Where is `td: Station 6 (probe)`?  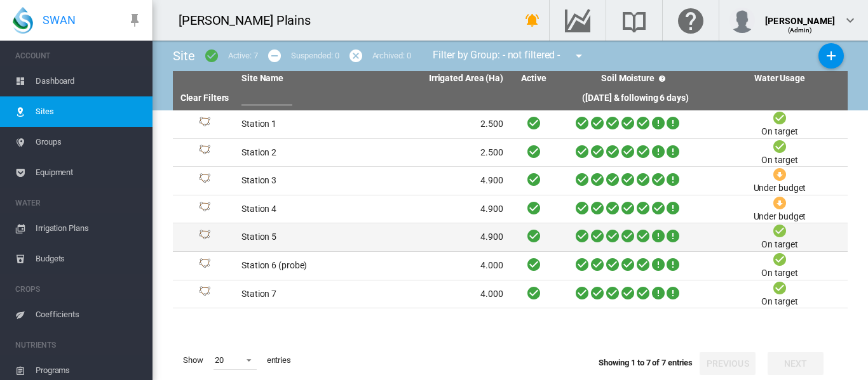
td: Station 6 (probe) is located at coordinates (305, 266).